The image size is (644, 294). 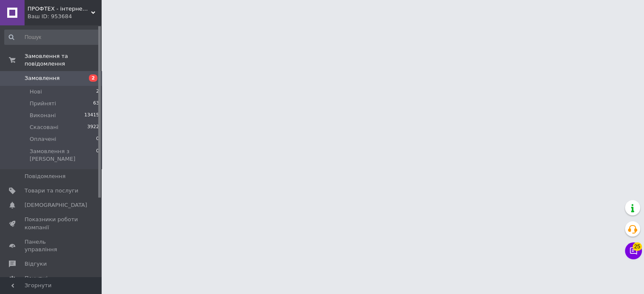 What do you see at coordinates (63, 60) in the screenshot?
I see `span: Замовлення та повідомлення` at bounding box center [63, 60].